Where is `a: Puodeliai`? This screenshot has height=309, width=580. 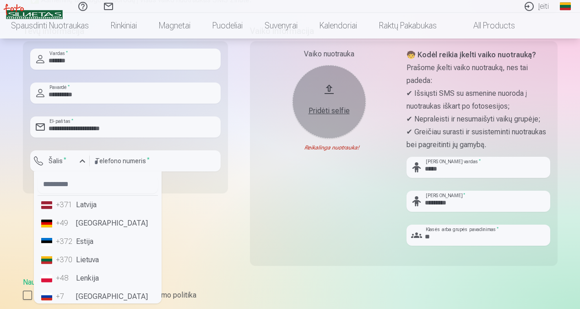 a: Puodeliai is located at coordinates (228, 26).